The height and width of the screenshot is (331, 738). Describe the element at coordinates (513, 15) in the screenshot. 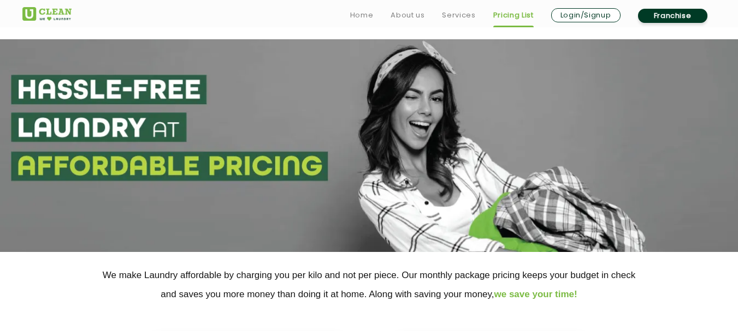

I see `a: Pricing List` at that location.